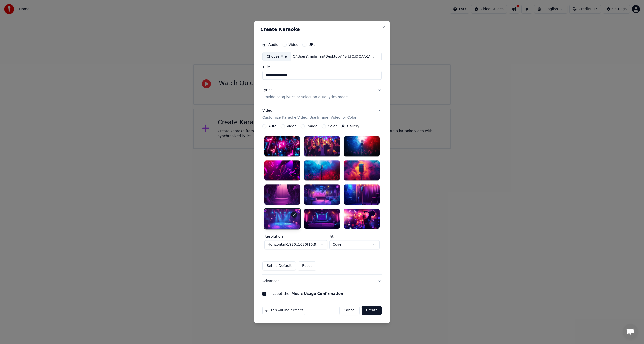  What do you see at coordinates (309, 118) in the screenshot?
I see `p: Customize Karaoke Video: Use Image, Video, or Color` at bounding box center [309, 118].